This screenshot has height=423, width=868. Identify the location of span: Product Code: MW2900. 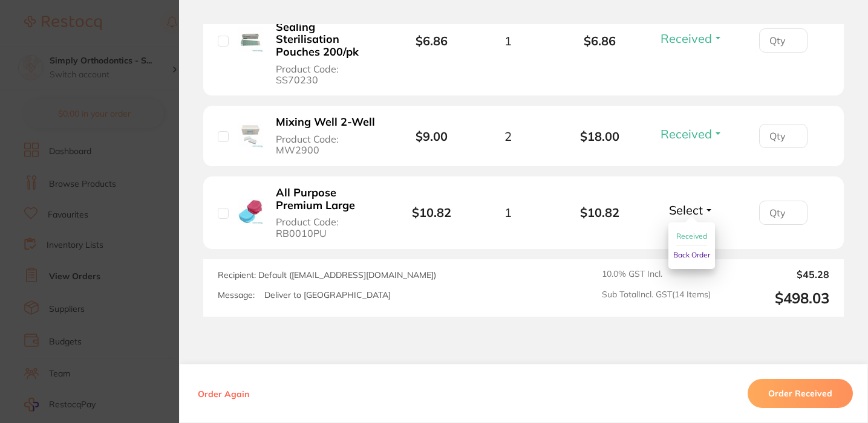
(327, 144).